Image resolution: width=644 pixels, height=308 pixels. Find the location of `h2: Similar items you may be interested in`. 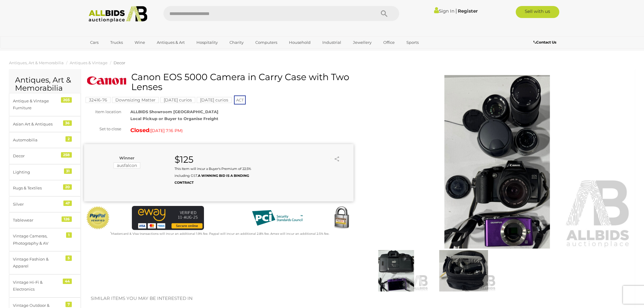

h2: Similar items you may be interested in is located at coordinates (358, 298).